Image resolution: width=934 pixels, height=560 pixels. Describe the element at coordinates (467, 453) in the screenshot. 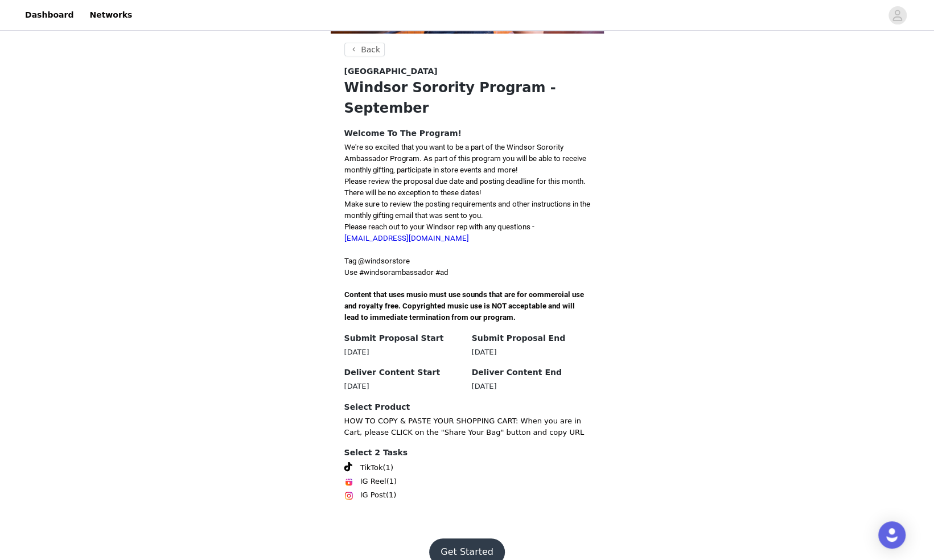

I see `h4: Select 2 Tasks` at that location.